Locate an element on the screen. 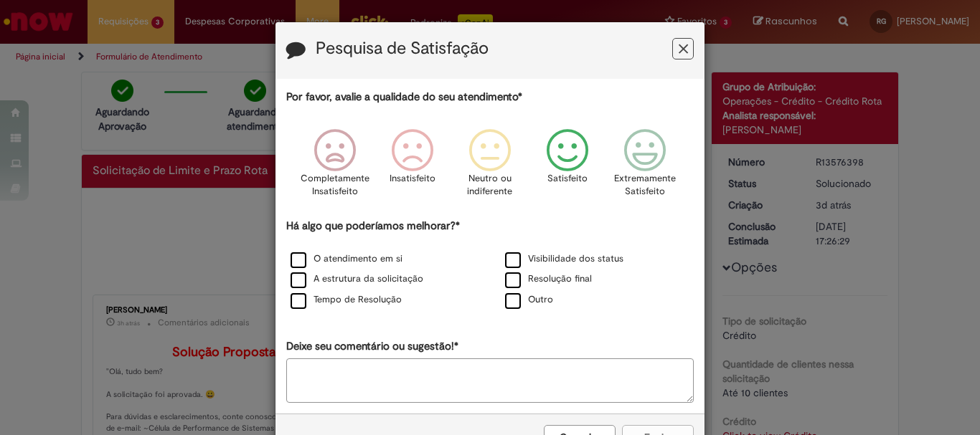 Image resolution: width=980 pixels, height=435 pixels. div: Há algo que poderíamos melhorar?* is located at coordinates (490, 264).